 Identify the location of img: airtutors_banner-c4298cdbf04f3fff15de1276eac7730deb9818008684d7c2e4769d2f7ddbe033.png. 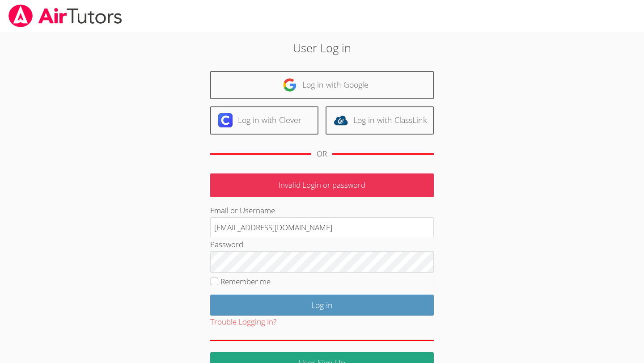
(66, 16).